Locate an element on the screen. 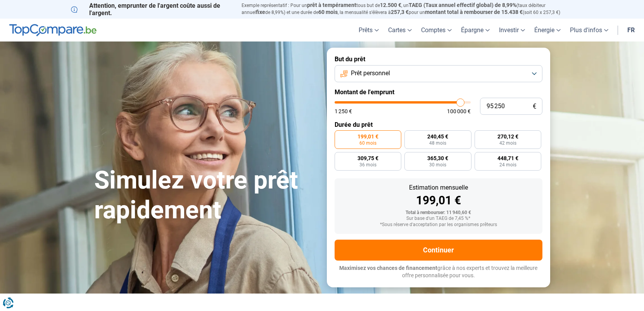 This screenshot has width=644, height=311. span: 12.500 € is located at coordinates (391, 5).